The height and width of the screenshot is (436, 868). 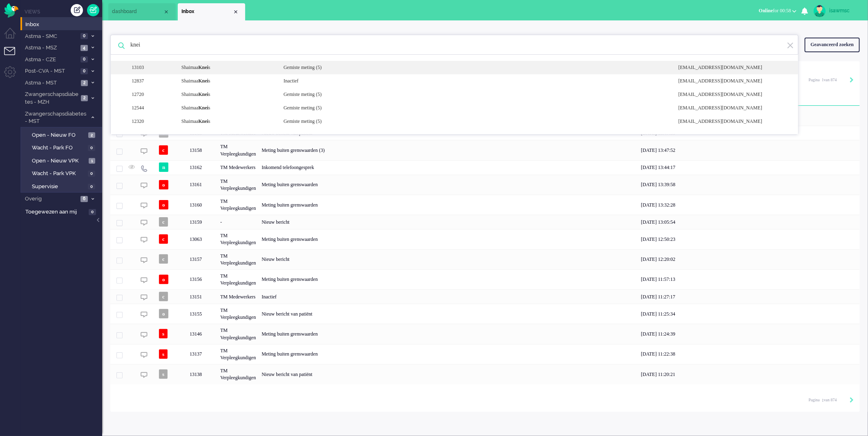 I want to click on span: Astma - CZE, so click(x=51, y=59).